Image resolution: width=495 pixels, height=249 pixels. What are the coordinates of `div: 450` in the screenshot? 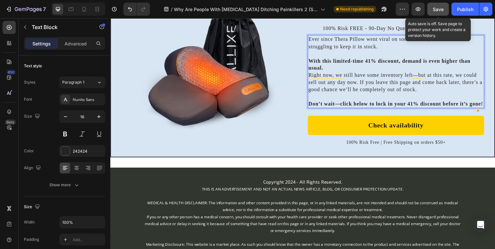 It's located at (11, 72).